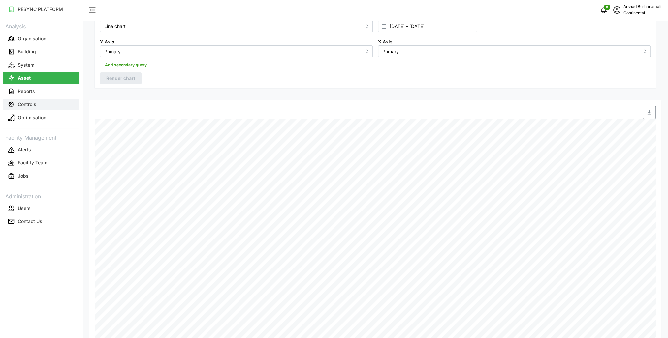 The width and height of the screenshot is (668, 338). Describe the element at coordinates (24, 208) in the screenshot. I see `p: Users` at that location.